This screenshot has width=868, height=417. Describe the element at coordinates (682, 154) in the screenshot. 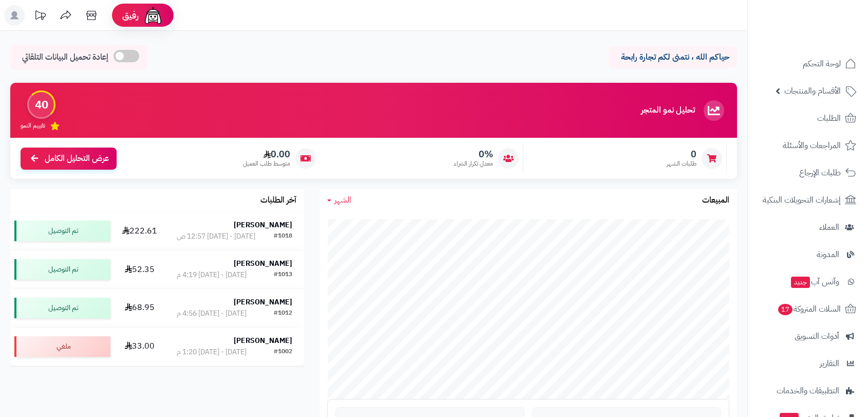

I see `span: 0` at that location.